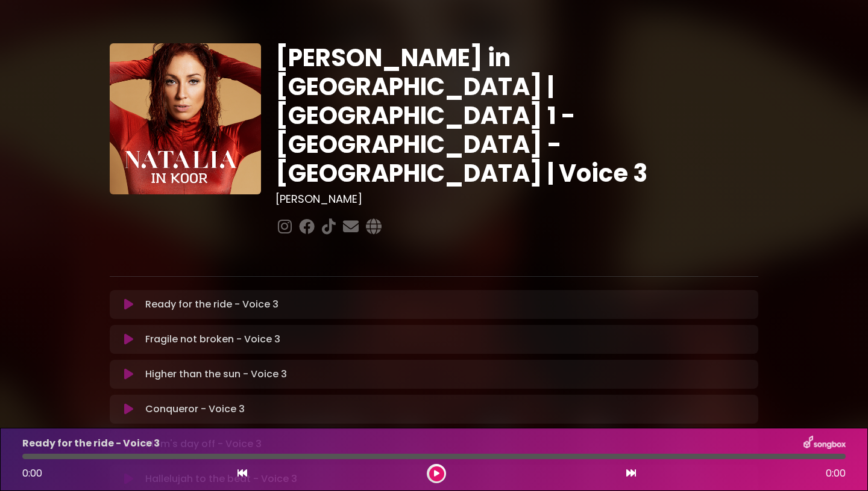  Describe the element at coordinates (195, 409) in the screenshot. I see `p: Conqueror - Voice 3` at that location.